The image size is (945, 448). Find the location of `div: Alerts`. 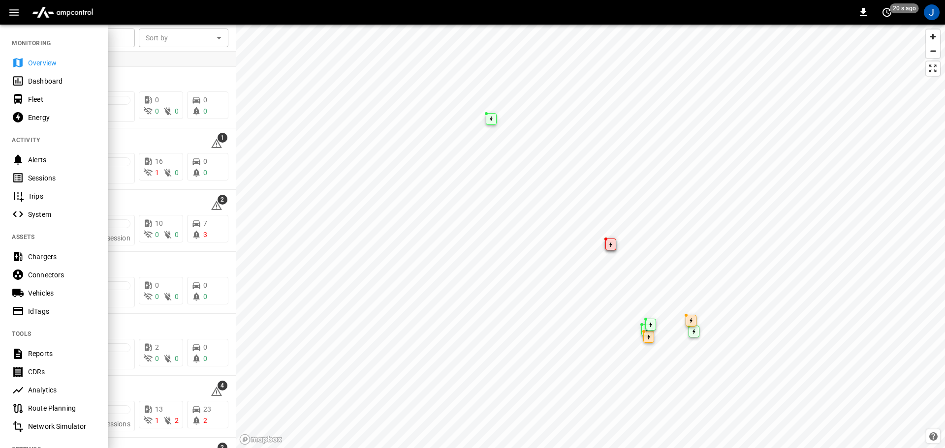

div: Alerts is located at coordinates (62, 160).